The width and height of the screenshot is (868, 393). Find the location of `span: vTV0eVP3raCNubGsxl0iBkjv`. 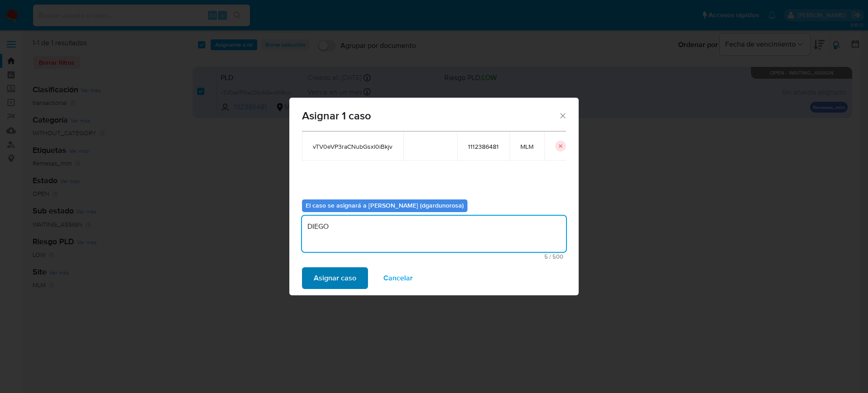

span: vTV0eVP3raCNubGsxl0iBkjv is located at coordinates (353, 147).